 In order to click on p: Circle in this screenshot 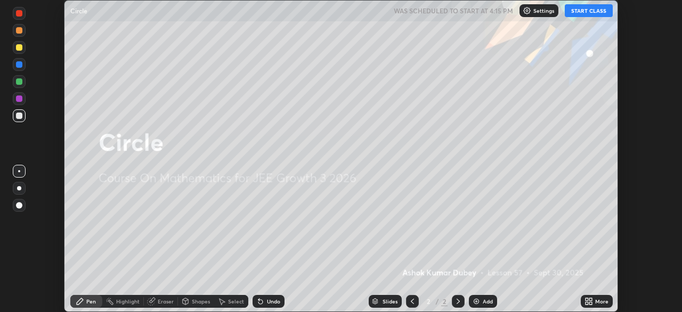, I will do `click(79, 11)`.